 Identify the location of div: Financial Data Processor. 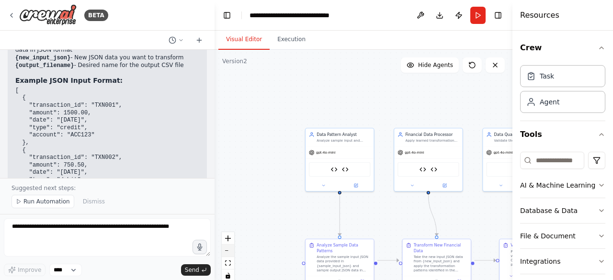
(432, 135).